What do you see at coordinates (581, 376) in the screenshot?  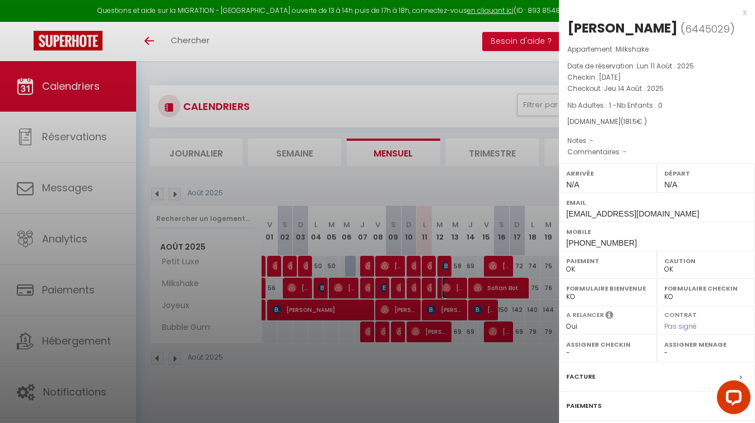 I see `label: Facture` at bounding box center [581, 376].